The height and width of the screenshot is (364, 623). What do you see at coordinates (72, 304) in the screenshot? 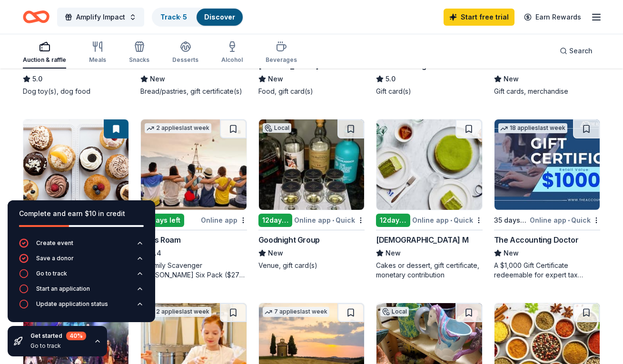
I see `div: Update application status` at bounding box center [72, 304].